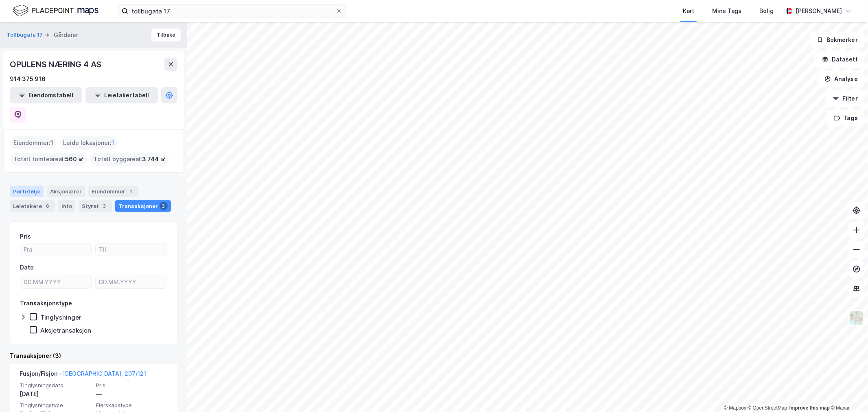  What do you see at coordinates (75, 159) in the screenshot?
I see `span: 560 ㎡` at bounding box center [75, 159].